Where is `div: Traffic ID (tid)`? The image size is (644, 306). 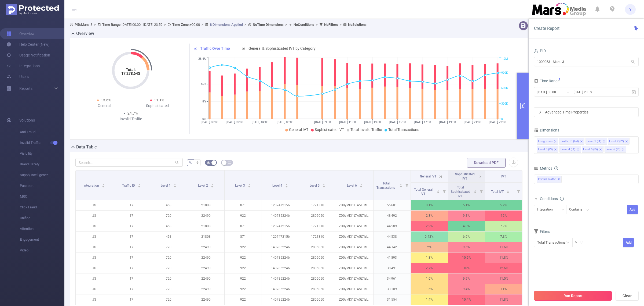 div: Traffic ID (tid) is located at coordinates (569, 141).